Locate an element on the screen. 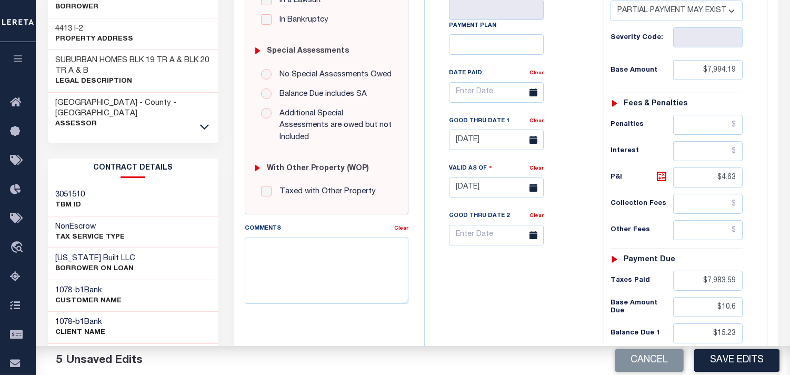 The width and height of the screenshot is (790, 375). span: 5 is located at coordinates (59, 360).